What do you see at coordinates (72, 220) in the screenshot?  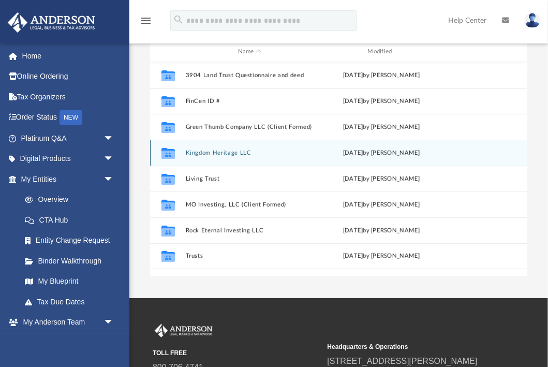 I see `a: CTA Hub` at bounding box center [72, 220].